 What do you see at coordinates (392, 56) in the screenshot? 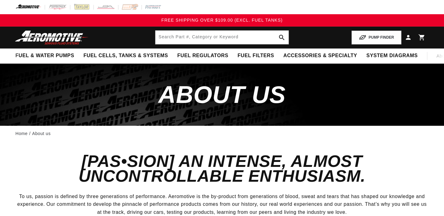
I see `summary: System Diagrams` at bounding box center [392, 56].